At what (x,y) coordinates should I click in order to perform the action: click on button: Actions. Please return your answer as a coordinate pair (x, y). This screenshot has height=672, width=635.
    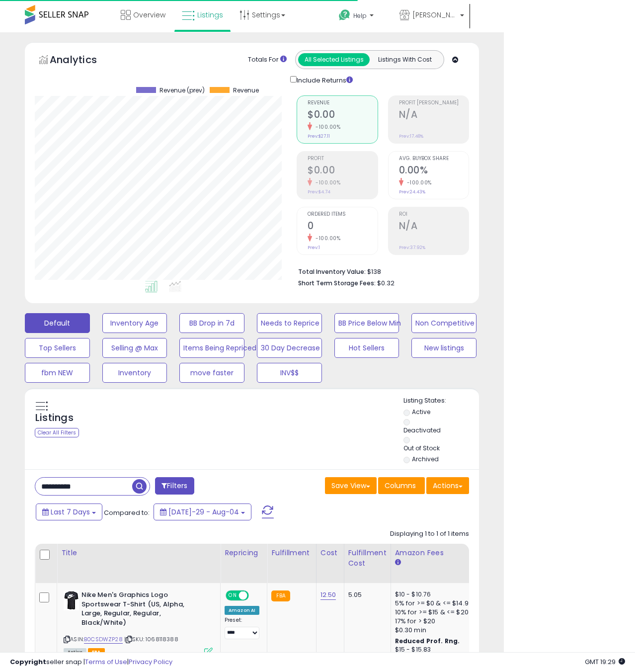
    Looking at the image, I should click on (448, 485).